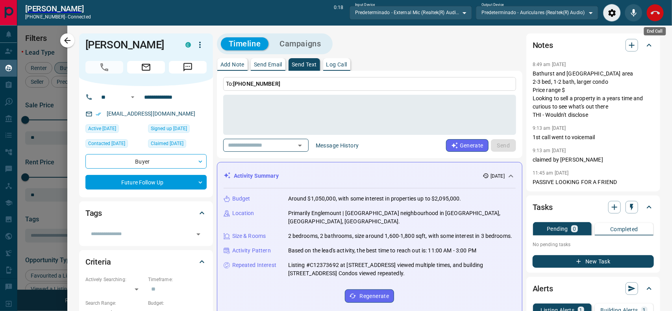 This screenshot has height=311, width=672. Describe the element at coordinates (146, 67) in the screenshot. I see `span: Email` at that location.